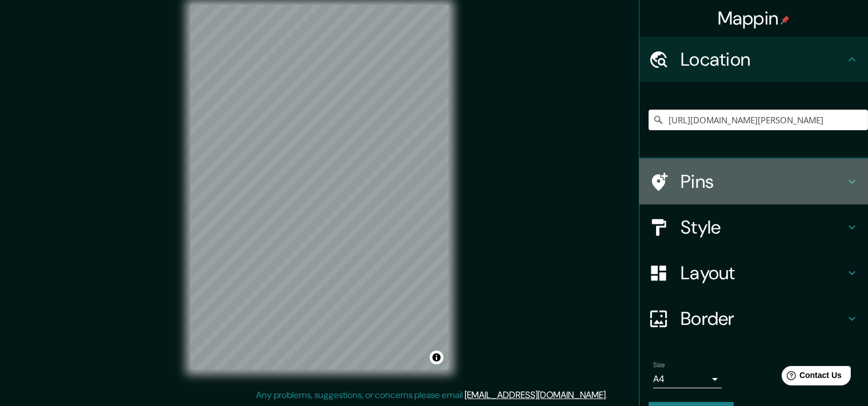  What do you see at coordinates (763, 228) in the screenshot?
I see `h4: Style` at bounding box center [763, 228].